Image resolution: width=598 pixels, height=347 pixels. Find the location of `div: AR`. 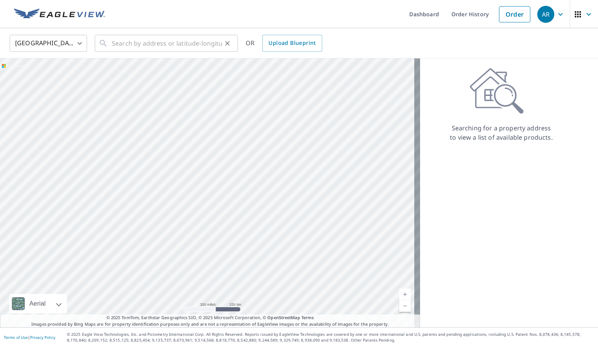

div: AR is located at coordinates (546, 14).